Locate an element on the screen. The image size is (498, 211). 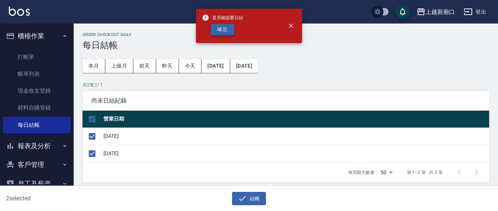
button: close is located at coordinates (291, 26).